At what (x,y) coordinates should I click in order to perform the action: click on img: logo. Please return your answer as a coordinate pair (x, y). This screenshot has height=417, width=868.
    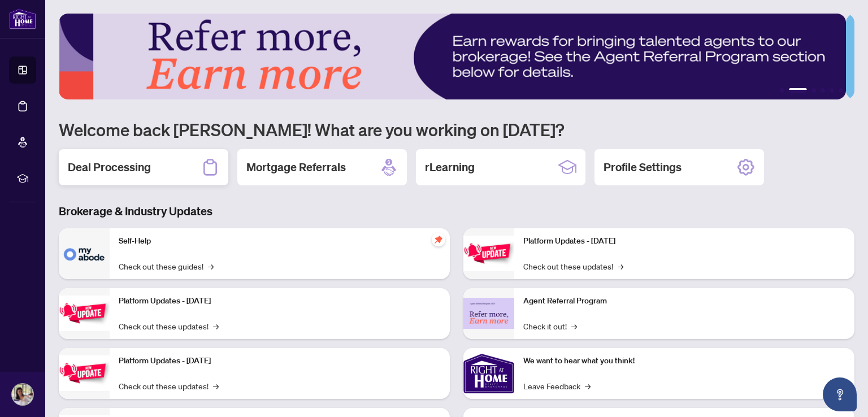
    Looking at the image, I should click on (23, 18).